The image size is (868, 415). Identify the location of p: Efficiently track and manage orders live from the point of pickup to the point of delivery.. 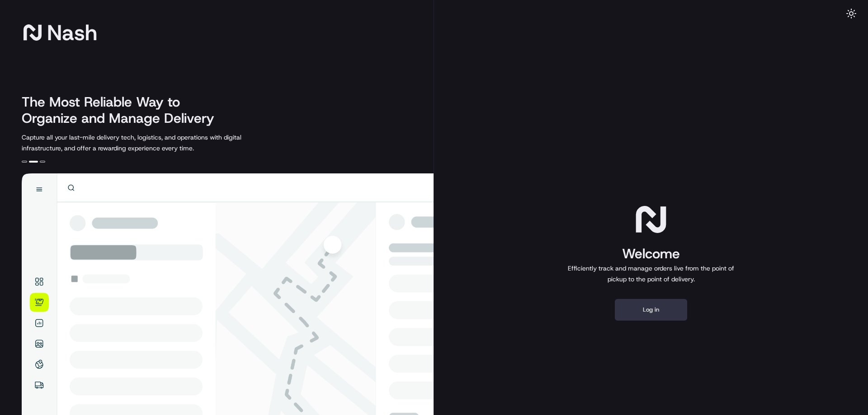
(651, 274).